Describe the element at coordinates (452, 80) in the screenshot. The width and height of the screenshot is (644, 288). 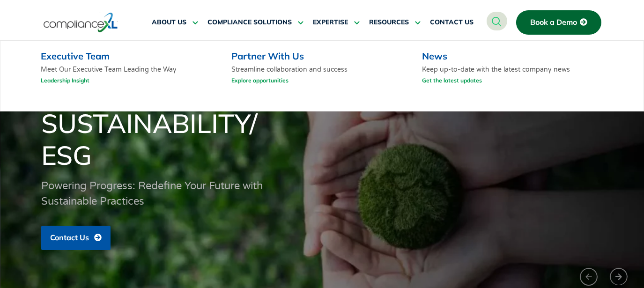
I see `a: Get the latest updates` at that location.